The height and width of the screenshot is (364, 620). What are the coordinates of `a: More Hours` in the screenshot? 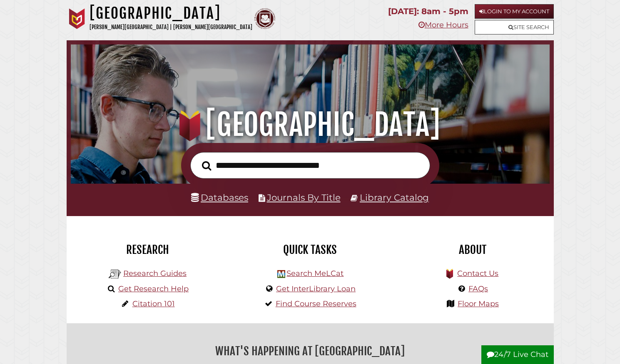 It's located at (443, 25).